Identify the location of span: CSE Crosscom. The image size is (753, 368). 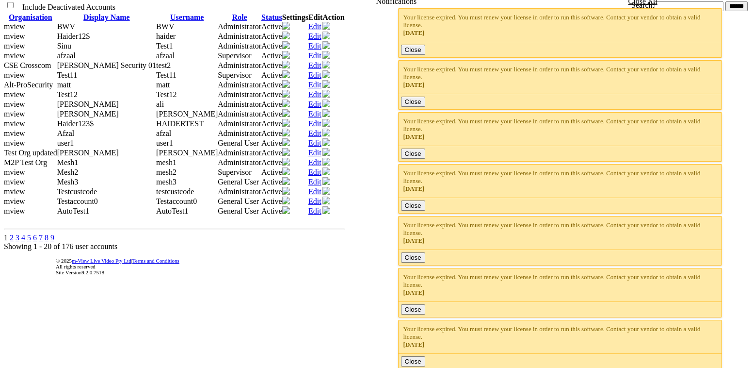
(27, 65).